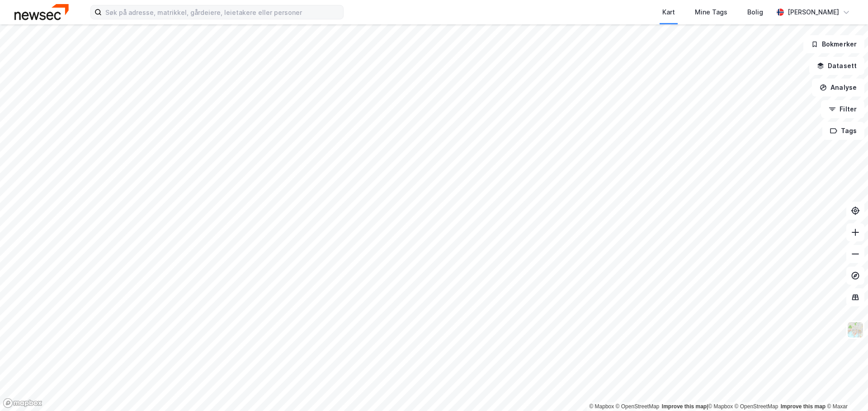  I want to click on button: Filter, so click(843, 110).